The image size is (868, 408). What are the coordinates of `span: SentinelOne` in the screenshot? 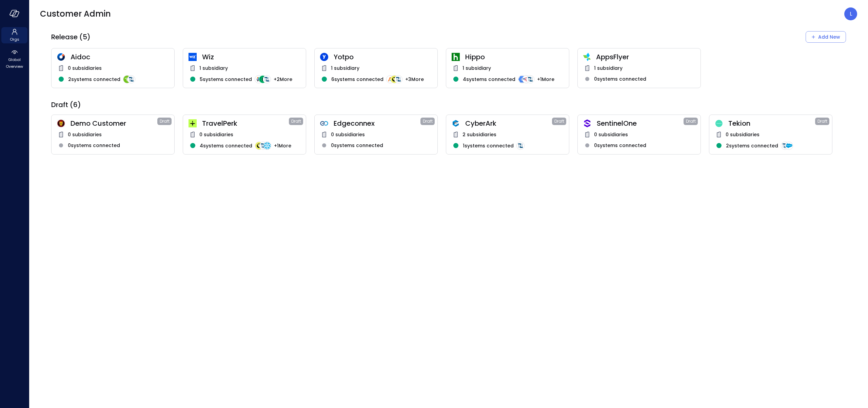 It's located at (641, 123).